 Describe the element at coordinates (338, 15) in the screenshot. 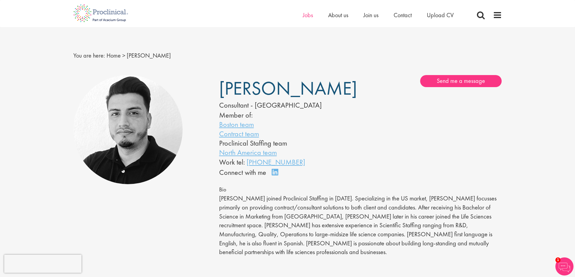

I see `span: About us` at that location.